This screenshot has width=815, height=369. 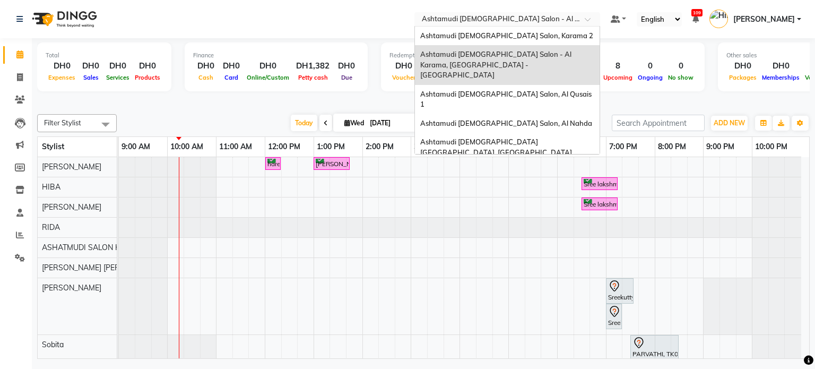 What do you see at coordinates (719, 19) in the screenshot?
I see `img: Himanshu Akania` at bounding box center [719, 19].